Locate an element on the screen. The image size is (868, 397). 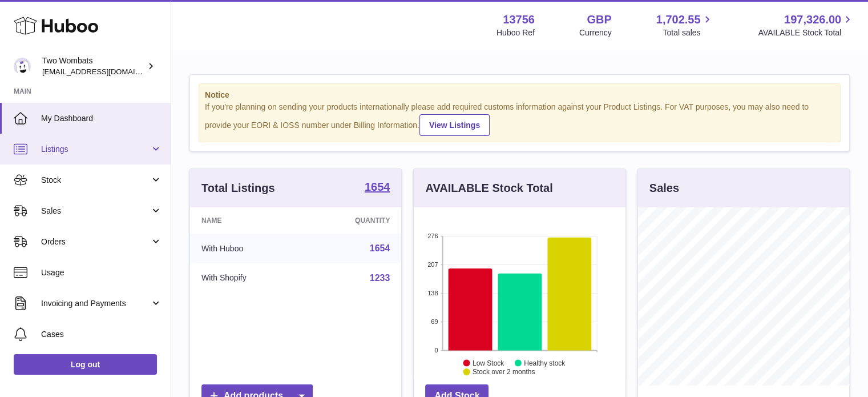
span: Stock is located at coordinates (95, 180).